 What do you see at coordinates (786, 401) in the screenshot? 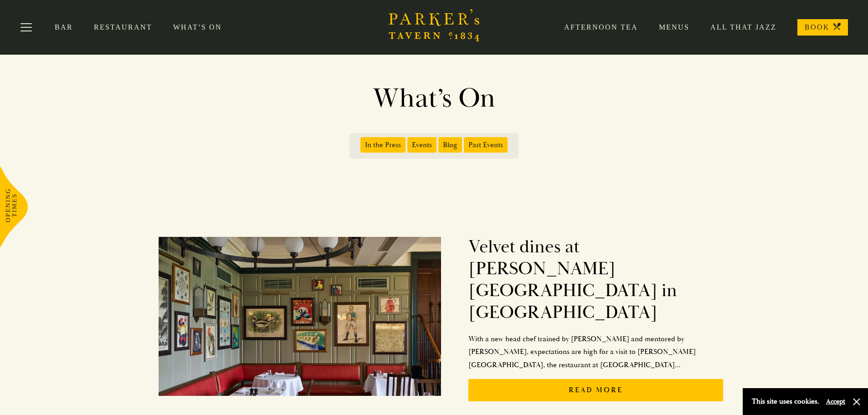
I see `p: This site uses cookies.` at bounding box center [786, 401].